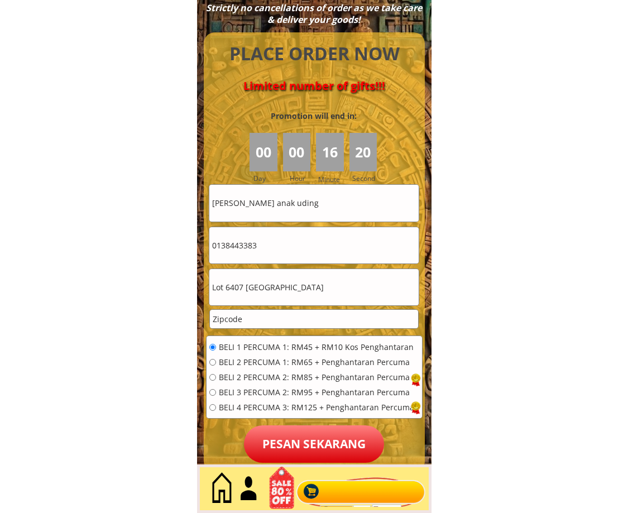 This screenshot has height=513, width=628. I want to click on h3: Hour, so click(301, 178).